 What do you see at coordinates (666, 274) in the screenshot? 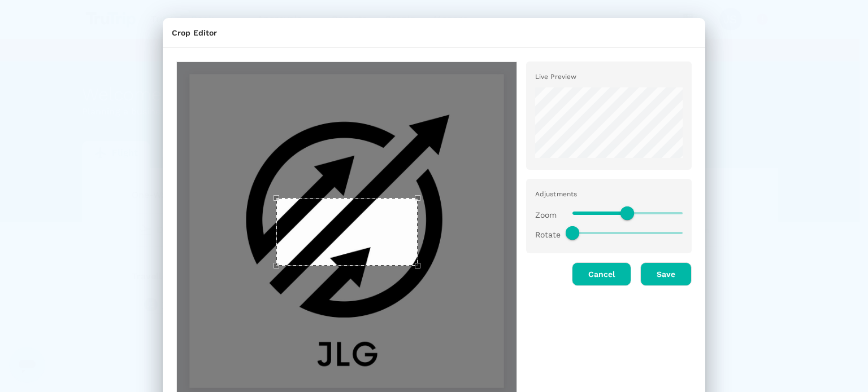
I see `button: Save` at bounding box center [666, 274].